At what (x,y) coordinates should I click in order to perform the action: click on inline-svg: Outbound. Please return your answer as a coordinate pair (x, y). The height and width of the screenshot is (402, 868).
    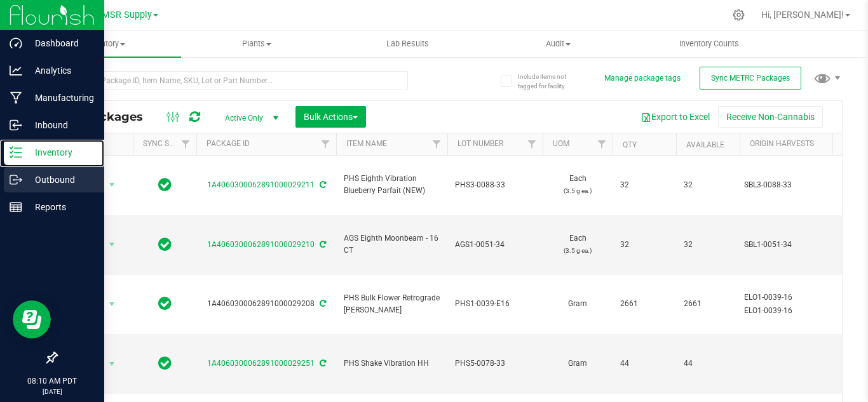
    Looking at the image, I should click on (16, 179).